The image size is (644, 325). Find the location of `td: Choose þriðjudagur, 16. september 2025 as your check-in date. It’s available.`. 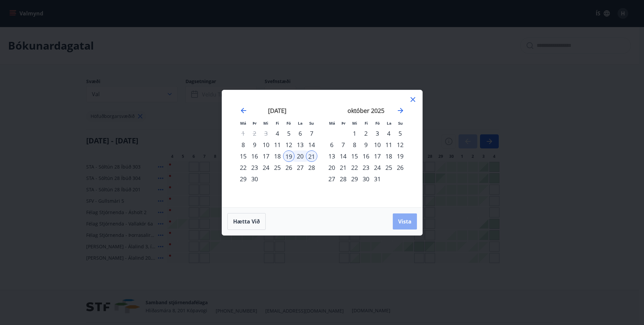

td: Choose þriðjudagur, 16. september 2025 as your check-in date. It’s available. is located at coordinates (254, 156).